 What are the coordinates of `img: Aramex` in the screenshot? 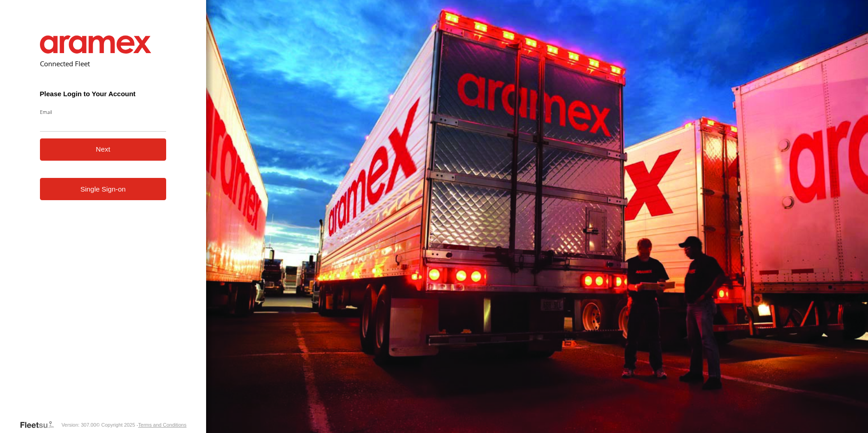 It's located at (96, 45).